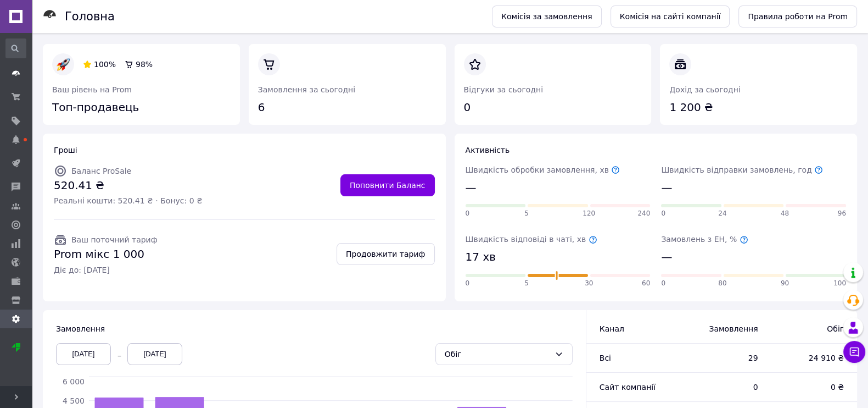 The width and height of the screenshot is (868, 408). Describe the element at coordinates (589, 213) in the screenshot. I see `span: 120` at that location.